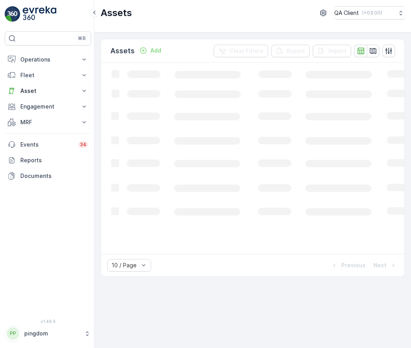 Image resolution: width=411 pixels, height=348 pixels. Describe the element at coordinates (347, 13) in the screenshot. I see `p: QA Client` at that location.